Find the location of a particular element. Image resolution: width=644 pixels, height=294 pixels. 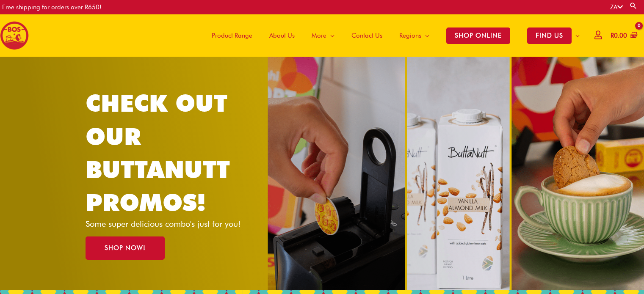

a: SHOP NOW! is located at coordinates (125, 248).